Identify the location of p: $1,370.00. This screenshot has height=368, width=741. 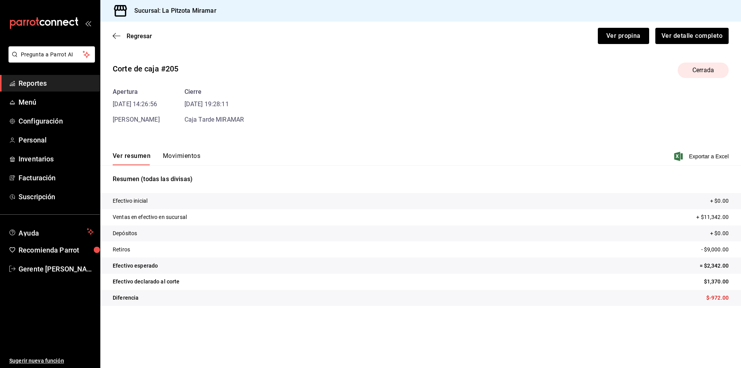
(716, 281).